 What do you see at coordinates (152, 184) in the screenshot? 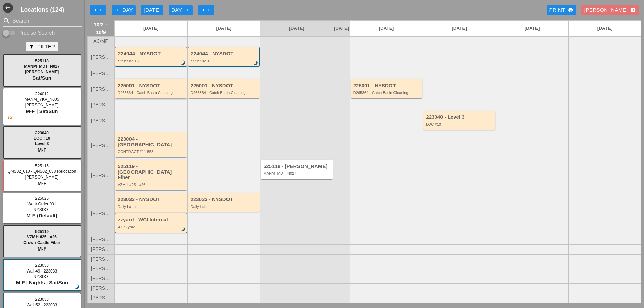
I see `div: VZMH #25 - #26` at bounding box center [152, 184].